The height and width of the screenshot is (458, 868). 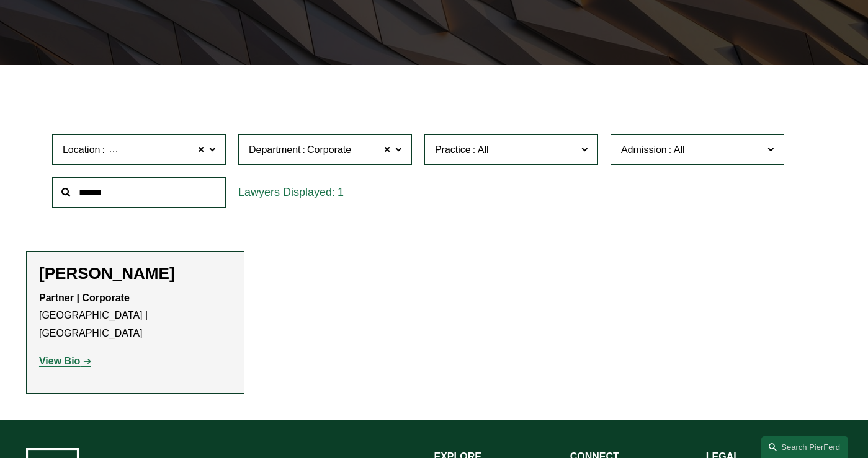 I want to click on span: Department, so click(x=275, y=149).